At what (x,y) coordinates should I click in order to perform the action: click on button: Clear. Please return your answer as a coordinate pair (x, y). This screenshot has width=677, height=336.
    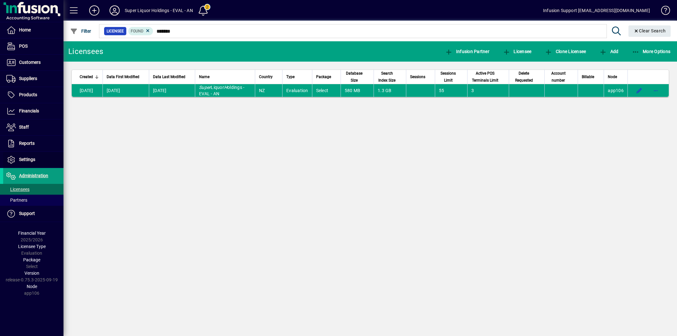
    Looking at the image, I should click on (649, 31).